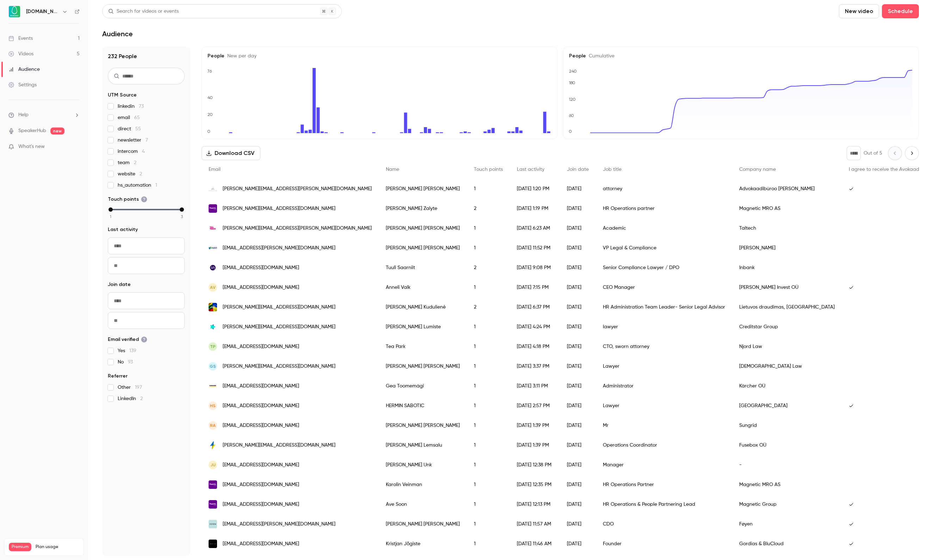  I want to click on div: Events, so click(20, 38).